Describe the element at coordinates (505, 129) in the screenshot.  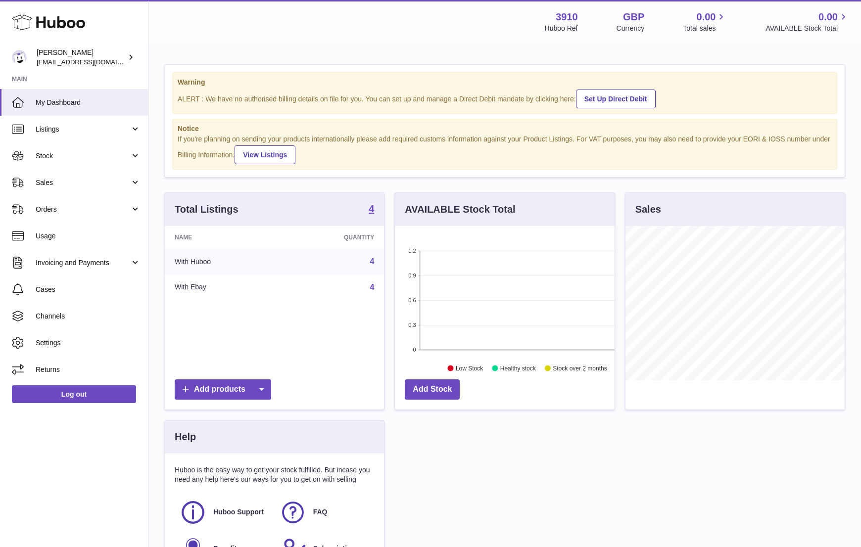
I see `strong: Notice` at that location.